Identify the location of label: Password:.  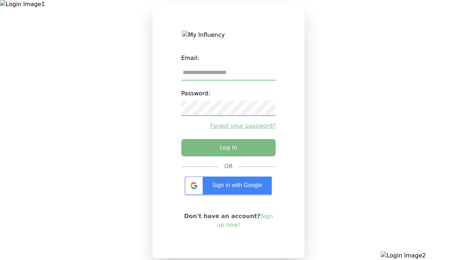
(228, 93).